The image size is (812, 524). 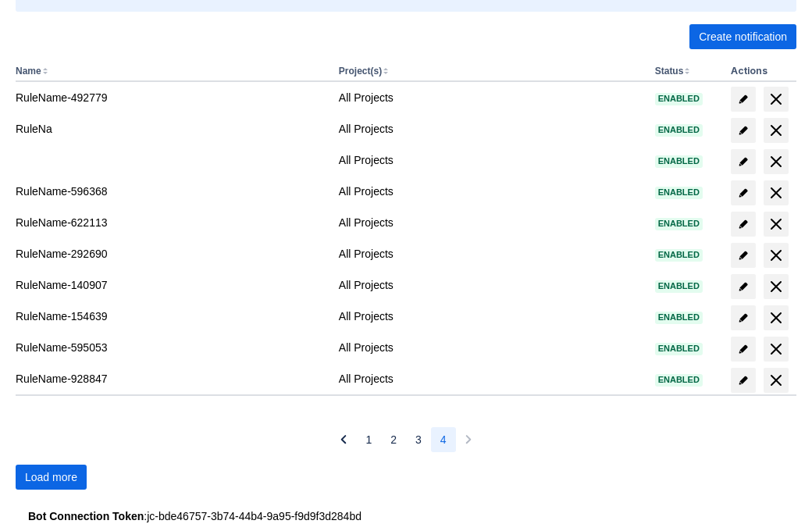 I want to click on div: RuleName-292690, so click(x=171, y=254).